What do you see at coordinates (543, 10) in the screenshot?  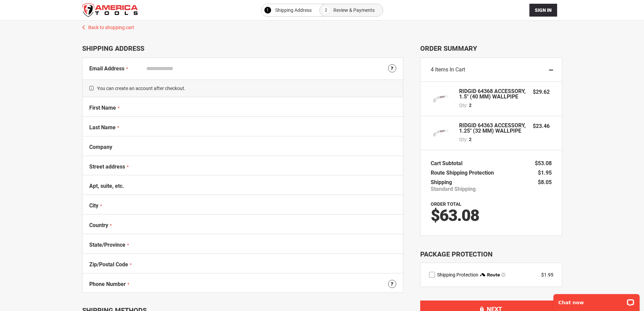 I see `span: Sign In` at bounding box center [543, 10].